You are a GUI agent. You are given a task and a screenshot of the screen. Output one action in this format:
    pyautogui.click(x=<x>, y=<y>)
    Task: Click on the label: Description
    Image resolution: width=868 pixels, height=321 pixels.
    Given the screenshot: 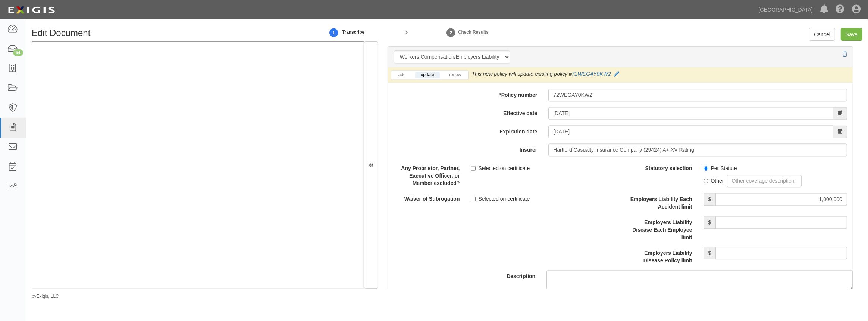 What is the action you would take?
    pyautogui.click(x=461, y=275)
    